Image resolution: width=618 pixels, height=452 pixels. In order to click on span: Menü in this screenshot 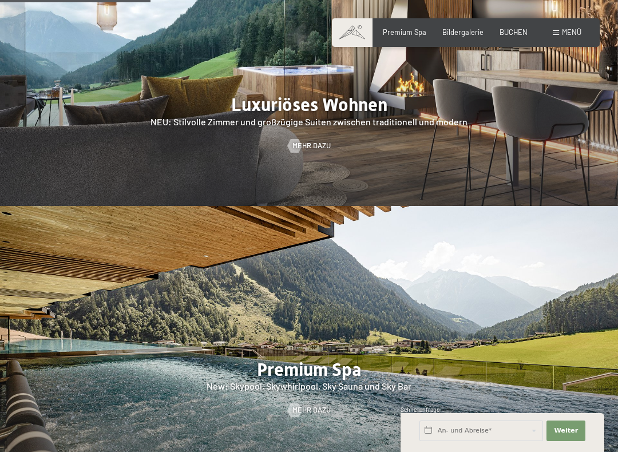, I will do `click(571, 32)`.